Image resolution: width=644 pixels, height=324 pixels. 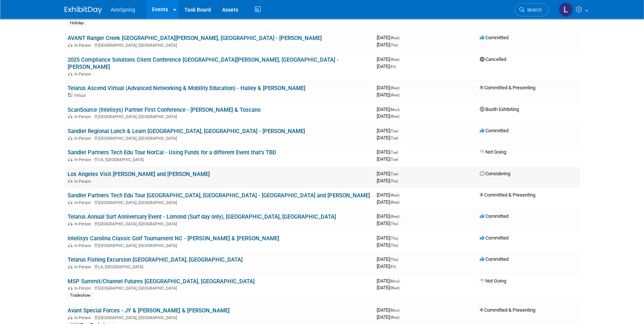 I want to click on div: Tradeshow, so click(x=80, y=295).